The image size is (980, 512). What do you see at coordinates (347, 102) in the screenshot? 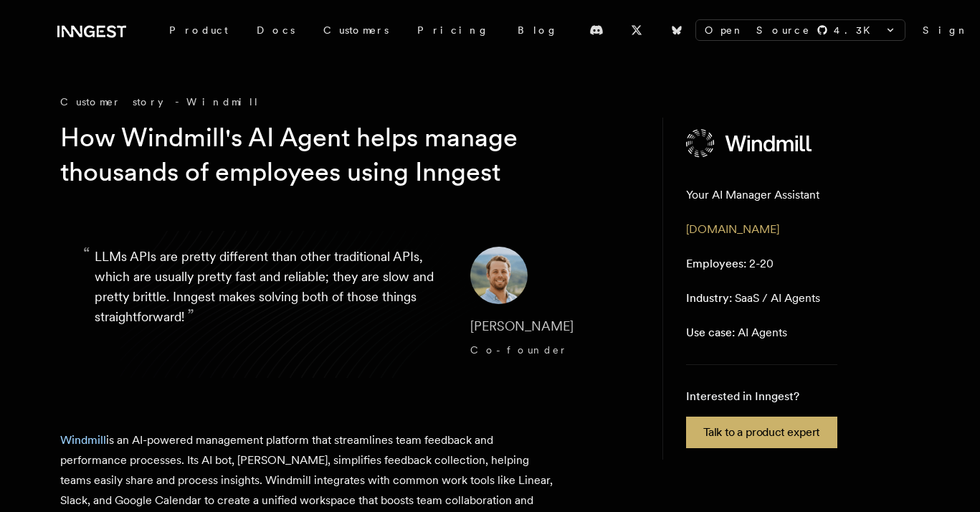
I see `div: Customer story - Windmill` at bounding box center [347, 102].